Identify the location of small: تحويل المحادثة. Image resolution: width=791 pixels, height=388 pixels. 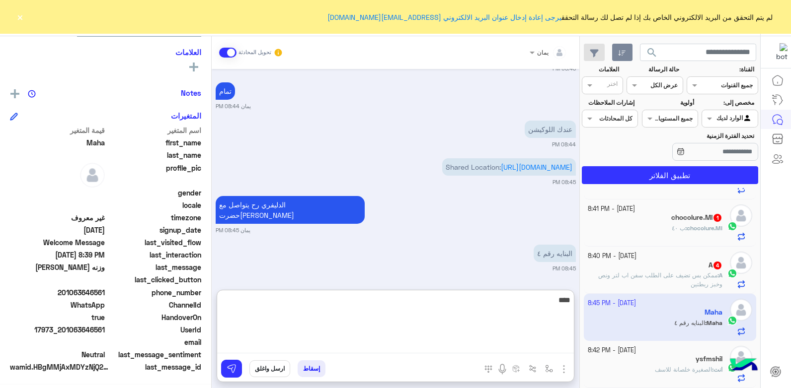
(255, 53).